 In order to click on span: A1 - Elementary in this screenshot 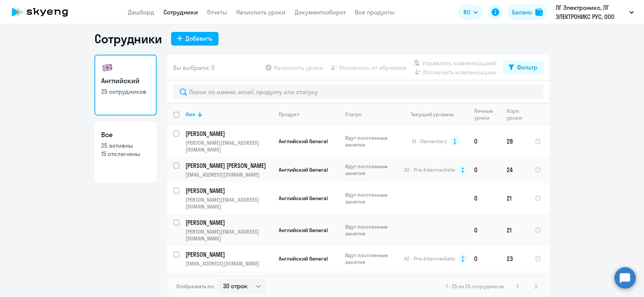, I will do `click(429, 141)`.